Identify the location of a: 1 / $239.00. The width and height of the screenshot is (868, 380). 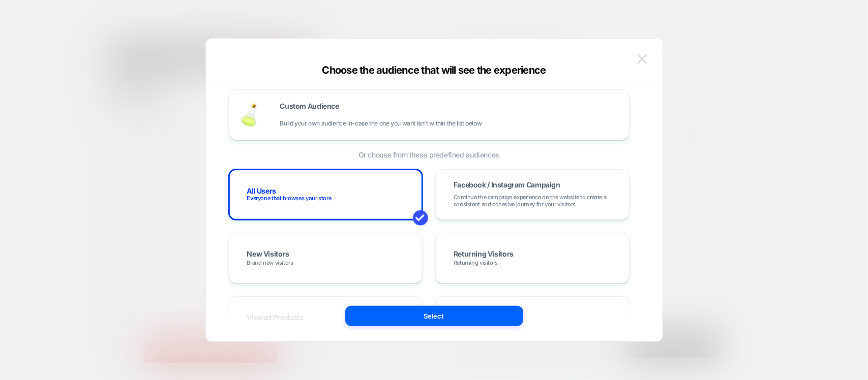
(54, 84).